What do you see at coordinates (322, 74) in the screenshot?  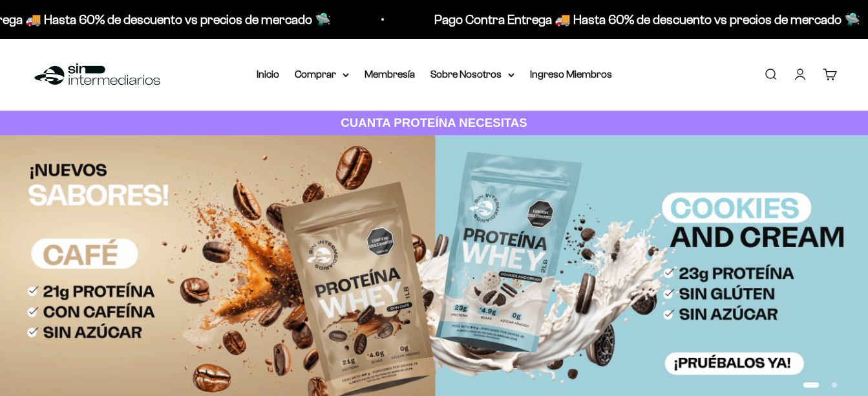 I see `summary: Comprar` at bounding box center [322, 74].